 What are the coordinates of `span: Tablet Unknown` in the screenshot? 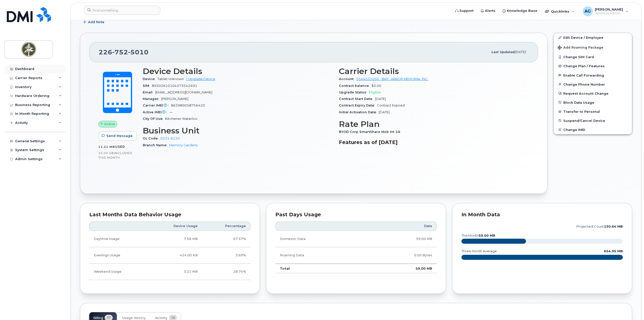 It's located at (170, 79).